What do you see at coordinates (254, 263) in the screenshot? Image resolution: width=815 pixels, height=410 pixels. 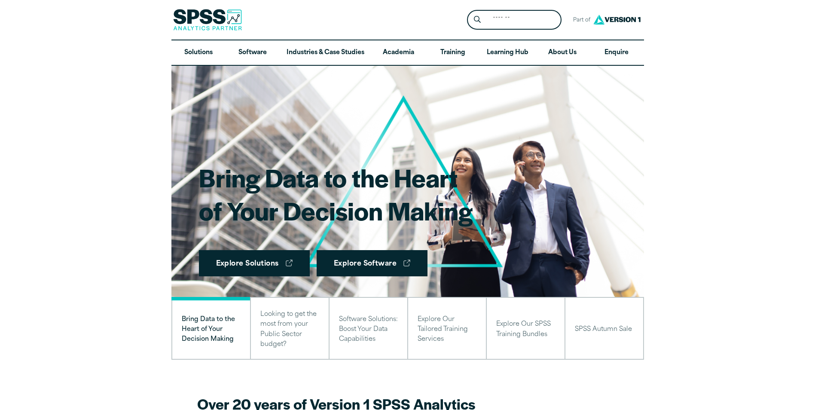 I see `a: Explore Solutions` at bounding box center [254, 263].